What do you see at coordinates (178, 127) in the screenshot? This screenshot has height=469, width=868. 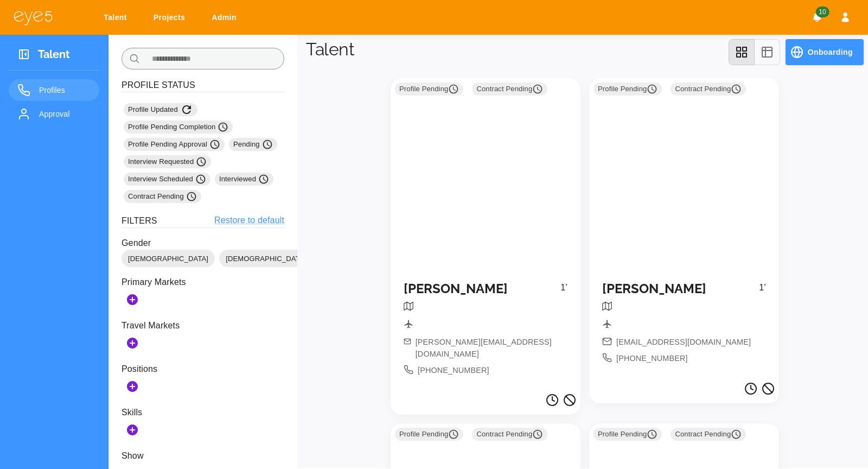 I see `span: Profile Pending Completion` at bounding box center [178, 127].